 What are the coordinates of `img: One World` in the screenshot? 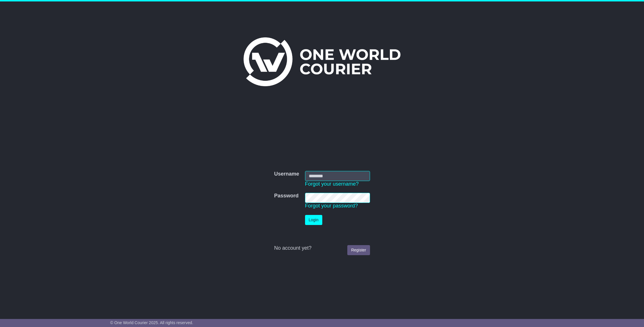 It's located at (322, 62).